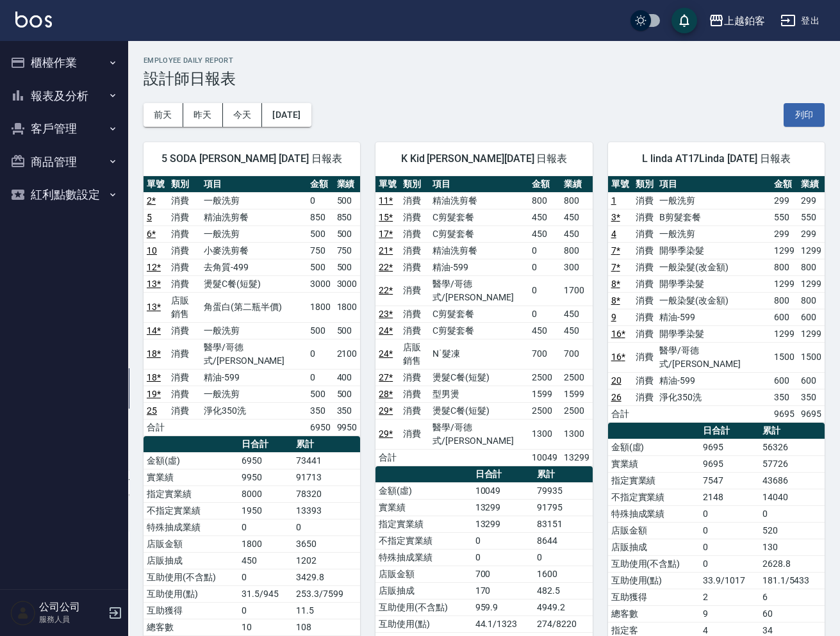 The width and height of the screenshot is (840, 636). I want to click on td: 79935, so click(563, 490).